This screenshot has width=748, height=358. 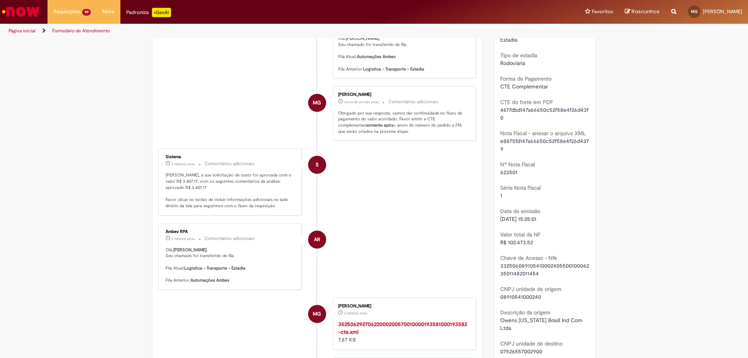 I want to click on span: S, so click(x=317, y=165).